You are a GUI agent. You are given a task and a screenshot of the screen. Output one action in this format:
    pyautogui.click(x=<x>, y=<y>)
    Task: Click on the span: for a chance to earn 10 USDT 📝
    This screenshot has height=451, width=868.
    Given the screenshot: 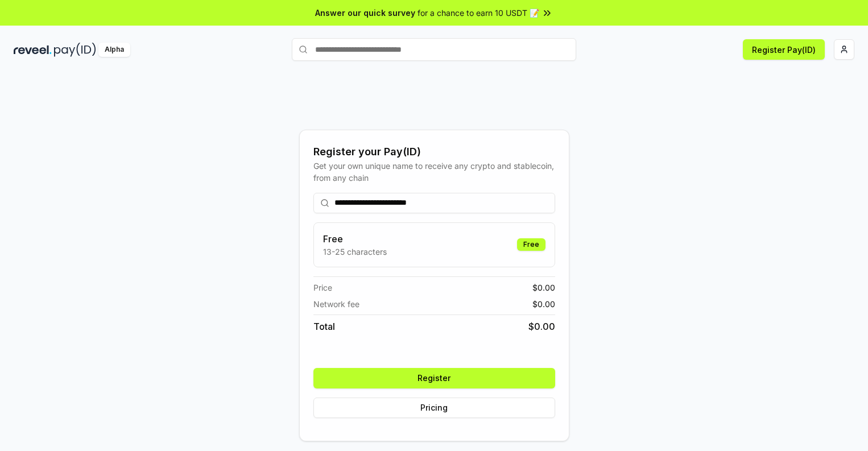 What is the action you would take?
    pyautogui.click(x=478, y=12)
    